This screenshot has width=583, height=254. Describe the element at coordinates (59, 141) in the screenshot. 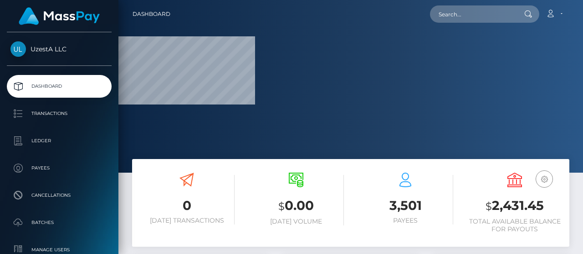

I see `a: Ledger` at that location.